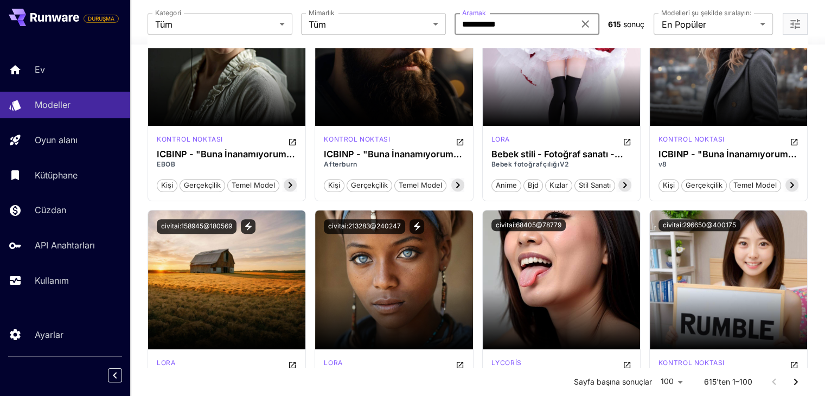 This screenshot has width=825, height=396. Describe the element at coordinates (364, 226) in the screenshot. I see `font: civitai:213283@240247` at that location.